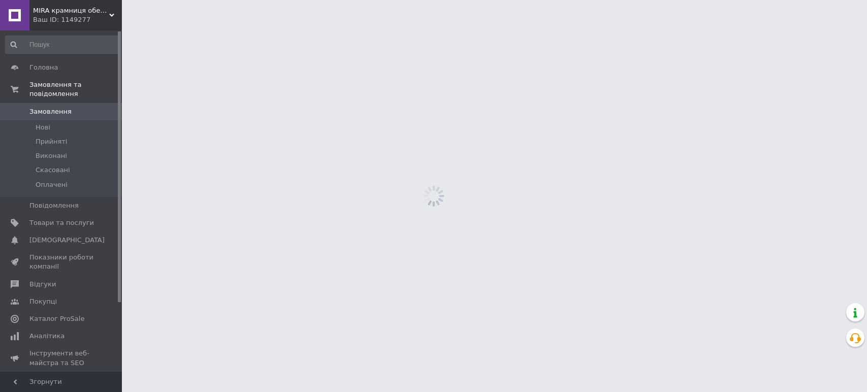 This screenshot has height=392, width=867. I want to click on div: Ваш ID: 1149277, so click(77, 20).